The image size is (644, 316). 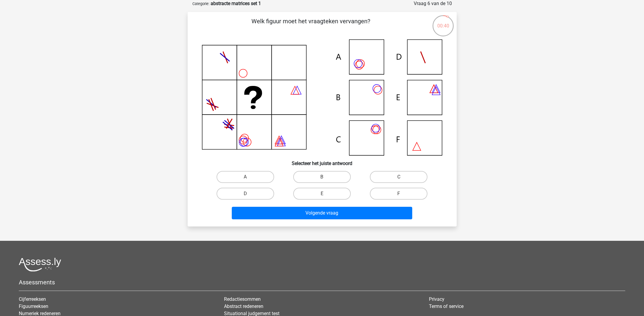 I want to click on div: 00:40, so click(x=443, y=22).